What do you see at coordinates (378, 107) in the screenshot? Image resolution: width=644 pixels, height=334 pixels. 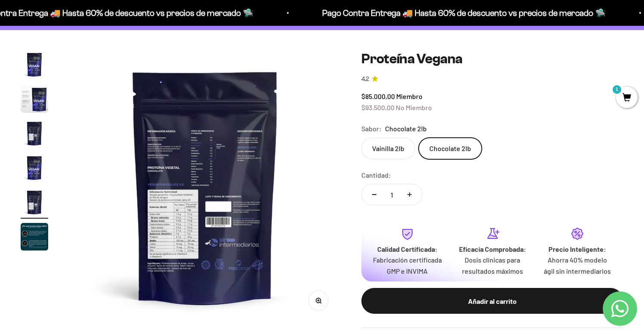 I see `span: $93.500,00` at bounding box center [378, 107].